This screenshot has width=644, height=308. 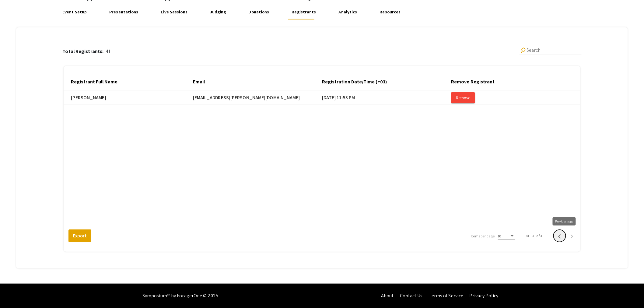 What do you see at coordinates (411, 296) in the screenshot?
I see `a: Contact Us` at bounding box center [411, 296].